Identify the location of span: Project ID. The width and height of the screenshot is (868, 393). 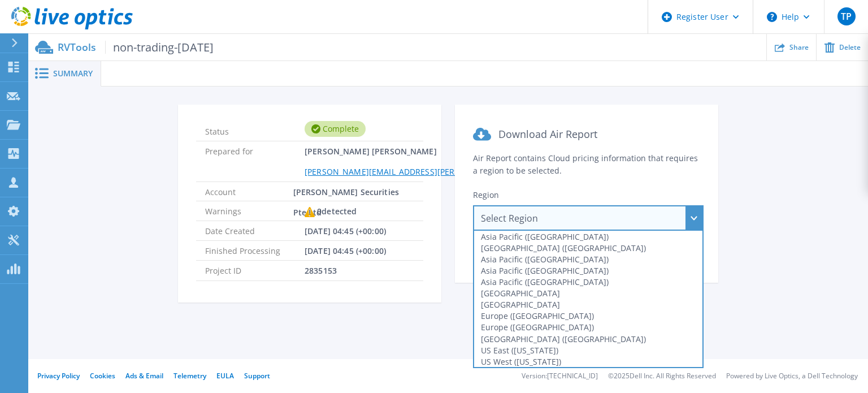
(255, 270).